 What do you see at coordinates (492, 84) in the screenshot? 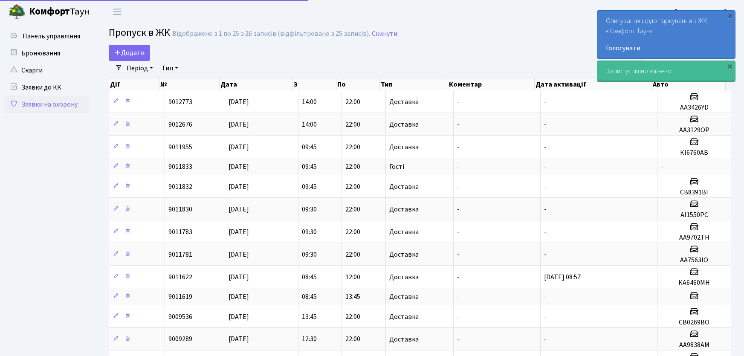
I see `th: Коментар` at bounding box center [492, 84].